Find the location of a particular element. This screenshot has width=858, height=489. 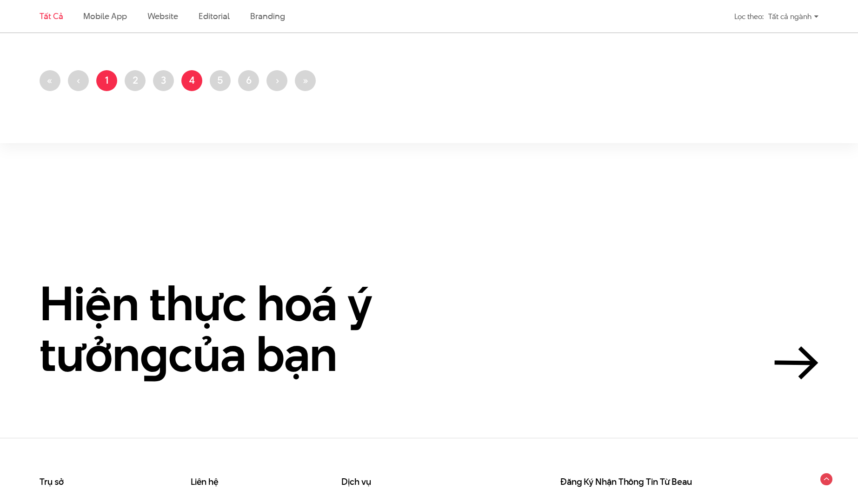

a: Editorial is located at coordinates (214, 16).